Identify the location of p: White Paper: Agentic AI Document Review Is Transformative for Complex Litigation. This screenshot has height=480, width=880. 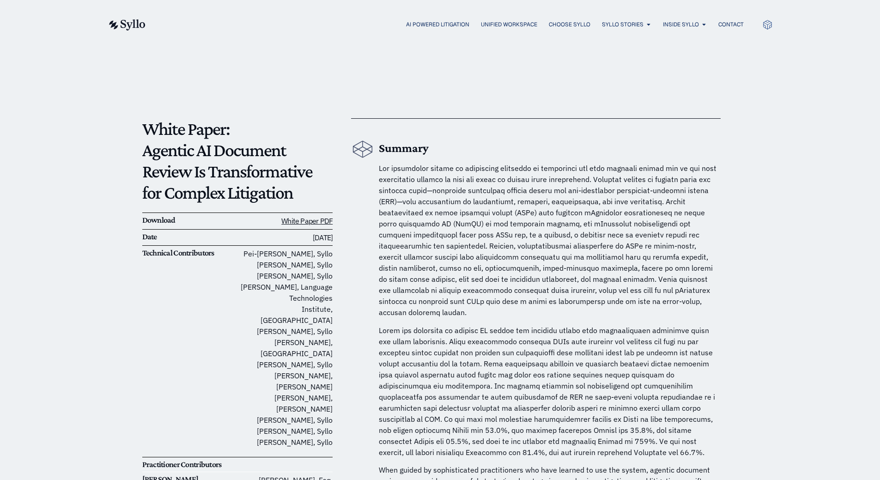
(238, 161).